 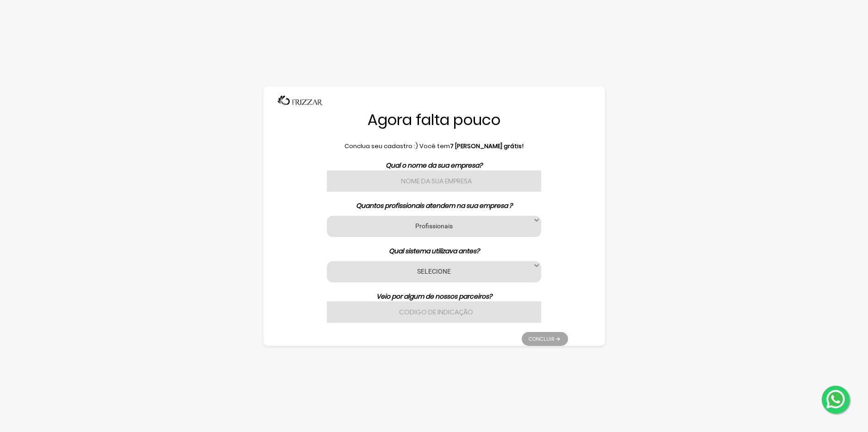 I want to click on label: SELECIONE, so click(x=434, y=271).